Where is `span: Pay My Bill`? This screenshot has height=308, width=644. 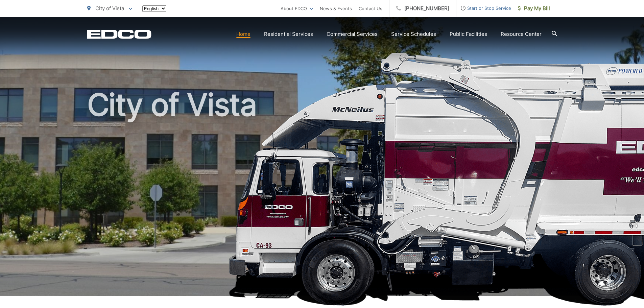 span: Pay My Bill is located at coordinates (534, 9).